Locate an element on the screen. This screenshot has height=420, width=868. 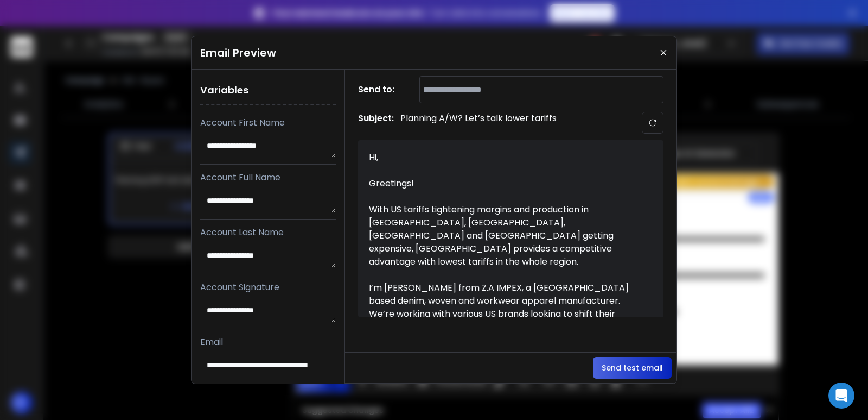
button: Send test email is located at coordinates (632, 368).